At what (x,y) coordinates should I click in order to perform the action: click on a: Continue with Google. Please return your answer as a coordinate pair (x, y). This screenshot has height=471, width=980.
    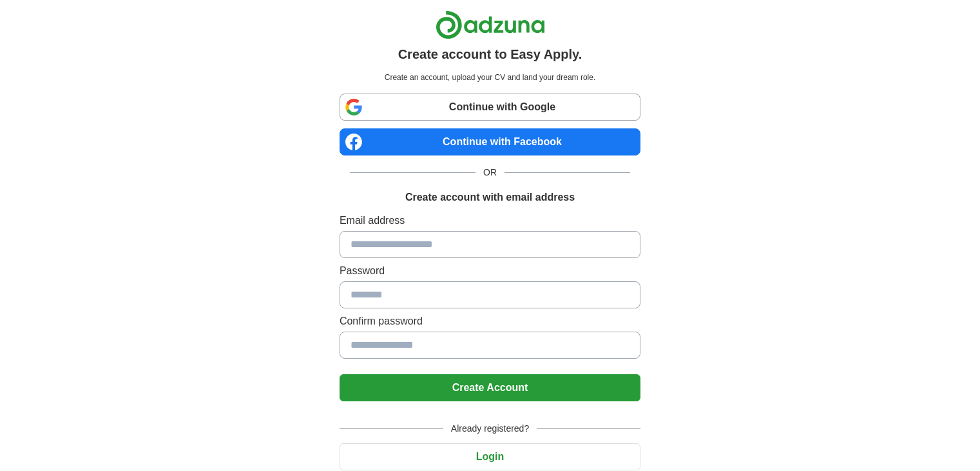
    Looking at the image, I should click on (490, 107).